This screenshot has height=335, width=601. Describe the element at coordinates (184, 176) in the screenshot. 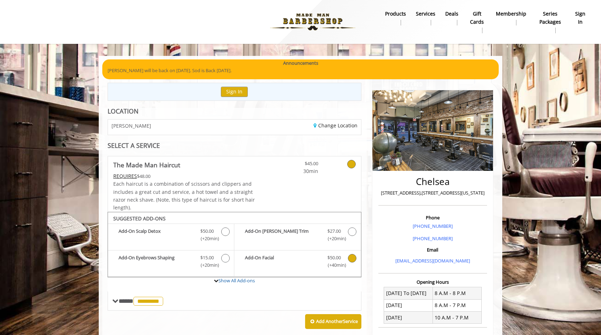

I see `div: $48.00` at that location.